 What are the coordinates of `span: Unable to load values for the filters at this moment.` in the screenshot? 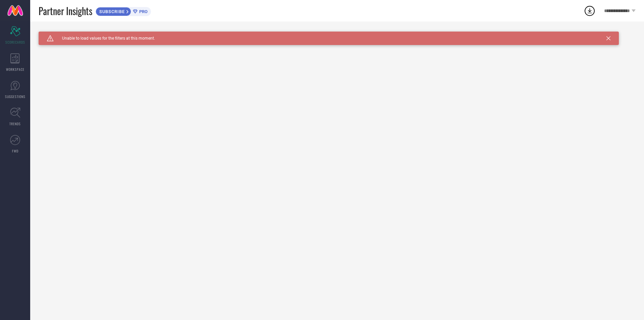 It's located at (105, 38).